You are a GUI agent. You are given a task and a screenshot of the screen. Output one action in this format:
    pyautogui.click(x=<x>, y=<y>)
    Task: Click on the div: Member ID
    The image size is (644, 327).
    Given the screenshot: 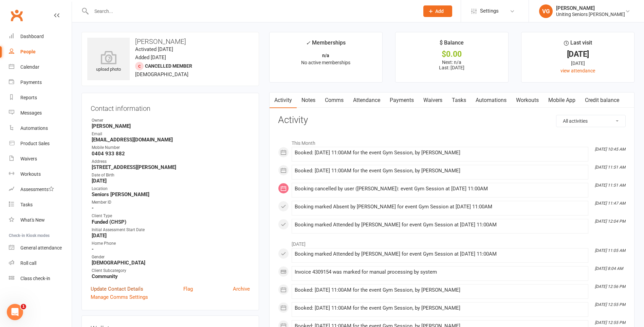 What is the action you would take?
    pyautogui.click(x=171, y=202)
    